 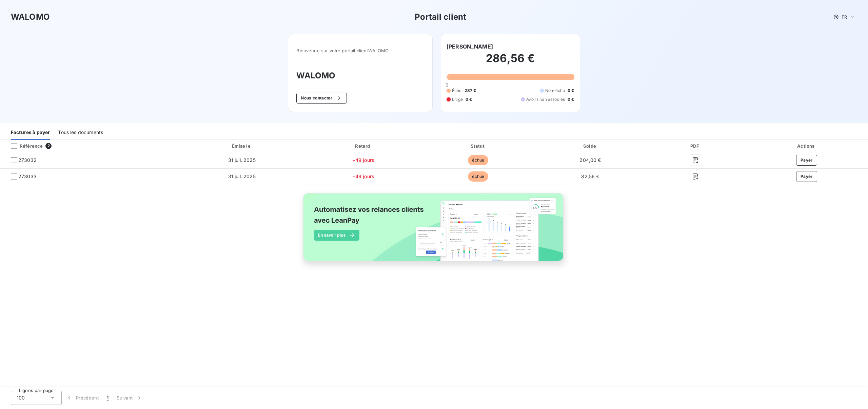 What do you see at coordinates (27, 177) in the screenshot?
I see `span: 273033` at bounding box center [27, 177].